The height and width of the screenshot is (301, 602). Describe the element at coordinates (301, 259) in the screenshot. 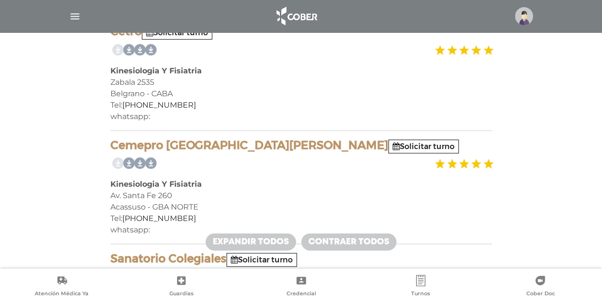

I see `h4: Sanatorio Colegiales` at that location.